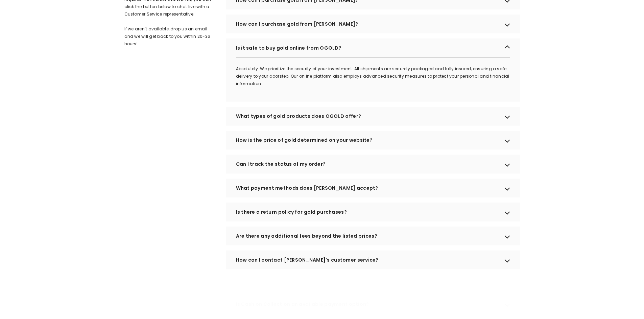 This screenshot has height=319, width=644. What do you see at coordinates (373, 48) in the screenshot?
I see `div: Is it safe to buy gold online from OGOLD?` at bounding box center [373, 48].